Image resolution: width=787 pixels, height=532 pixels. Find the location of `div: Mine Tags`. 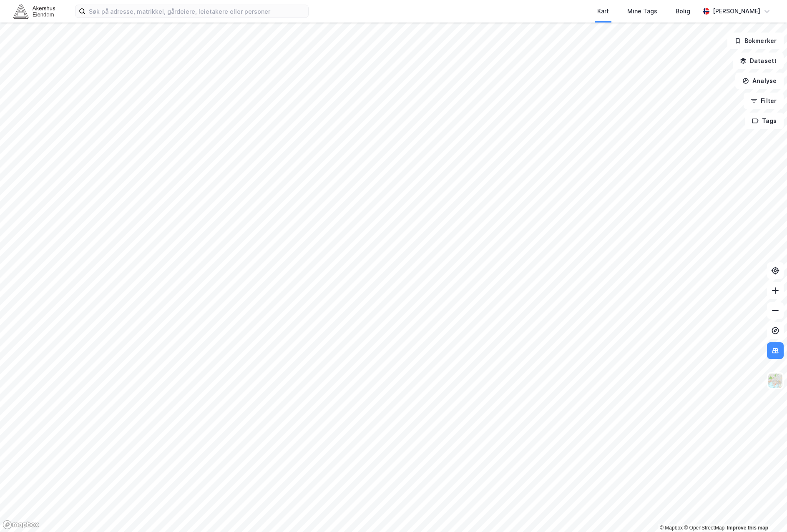

div: Mine Tags is located at coordinates (642, 11).